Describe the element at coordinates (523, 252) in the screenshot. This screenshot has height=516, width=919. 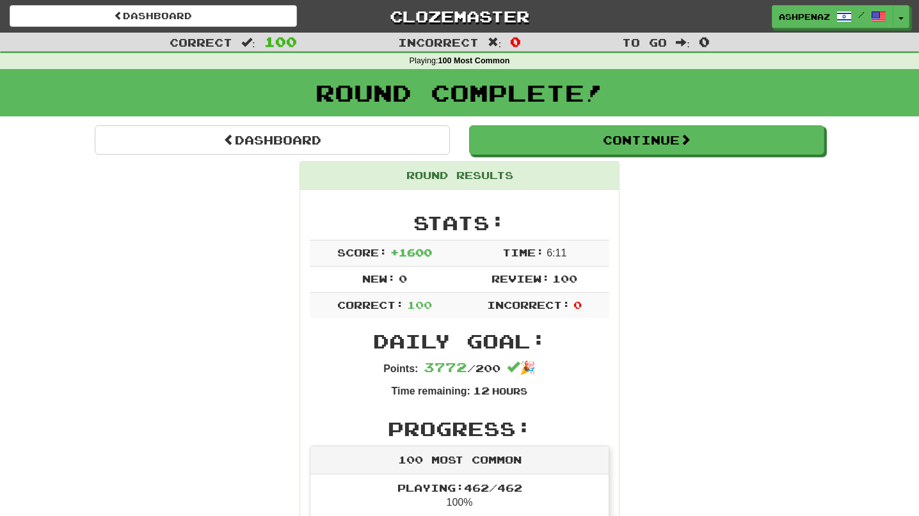
I see `span: Time:` at that location.